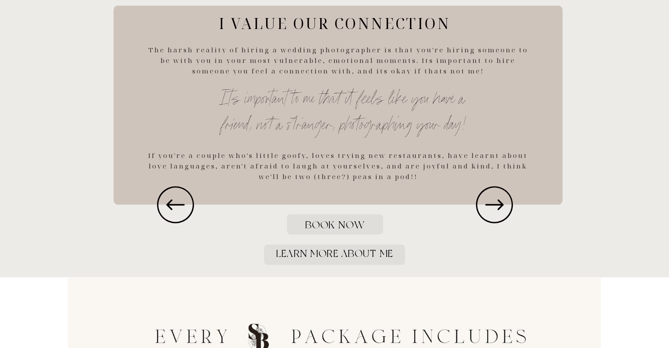 The width and height of the screenshot is (669, 348). What do you see at coordinates (344, 90) in the screenshot?
I see `p: Its important to me that it feels like you have a friend, not a stranger, photographing your day!` at bounding box center [344, 90].